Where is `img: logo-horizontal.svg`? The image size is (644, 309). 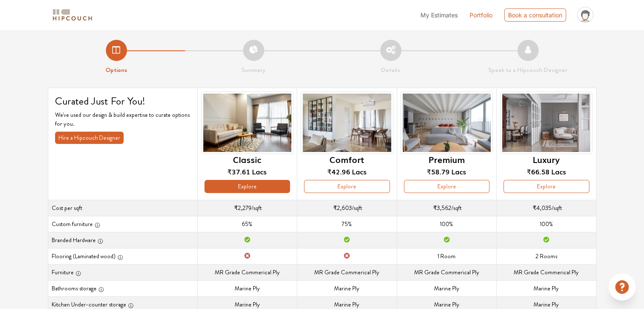 img: logo-horizontal.svg is located at coordinates (72, 15).